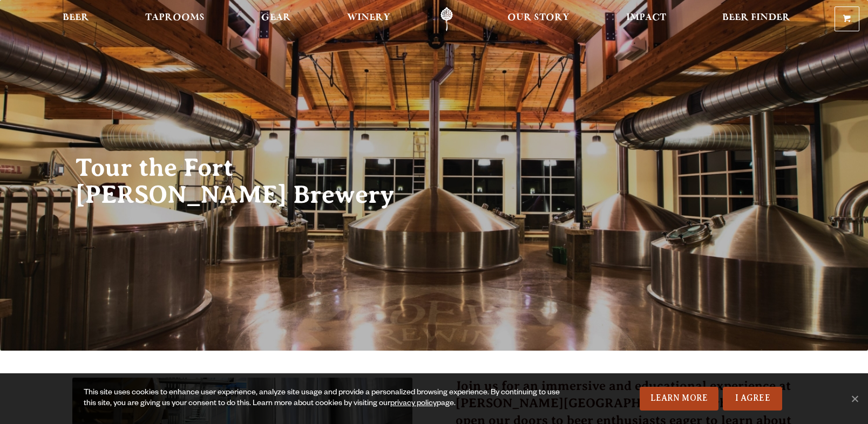 The image size is (868, 424). What do you see at coordinates (854, 398) in the screenshot?
I see `span: No` at bounding box center [854, 398].